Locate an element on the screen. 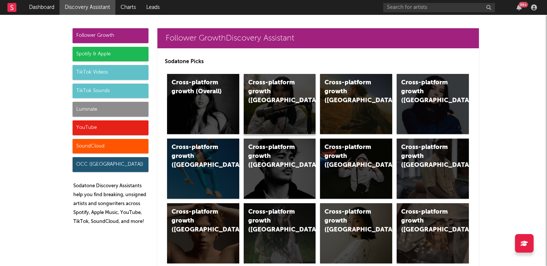 The image size is (547, 266). a: Cross-platform growth (Overall) is located at coordinates (203, 104).